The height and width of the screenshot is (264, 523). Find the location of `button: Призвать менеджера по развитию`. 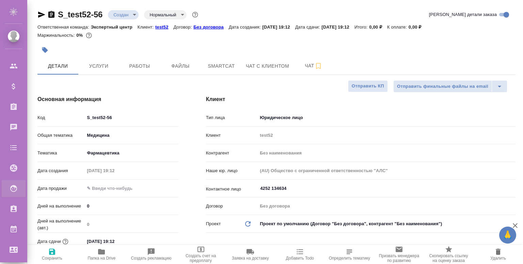

button: Призвать менеджера по развитию is located at coordinates (399, 255).